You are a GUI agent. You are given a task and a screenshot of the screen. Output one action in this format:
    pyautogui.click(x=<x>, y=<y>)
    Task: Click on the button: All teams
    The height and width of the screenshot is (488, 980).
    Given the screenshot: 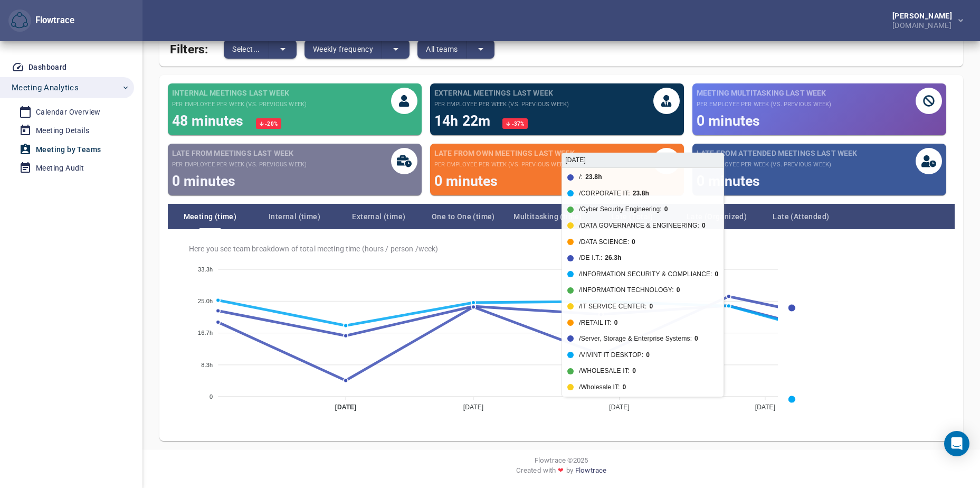 What is the action you would take?
    pyautogui.click(x=442, y=49)
    